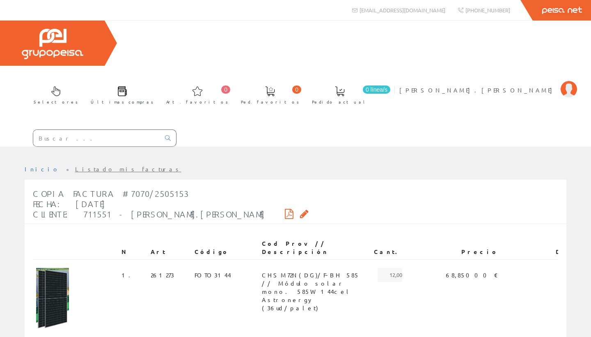 The height and width of the screenshot is (337, 591). I want to click on a: Últimas compras, so click(120, 94).